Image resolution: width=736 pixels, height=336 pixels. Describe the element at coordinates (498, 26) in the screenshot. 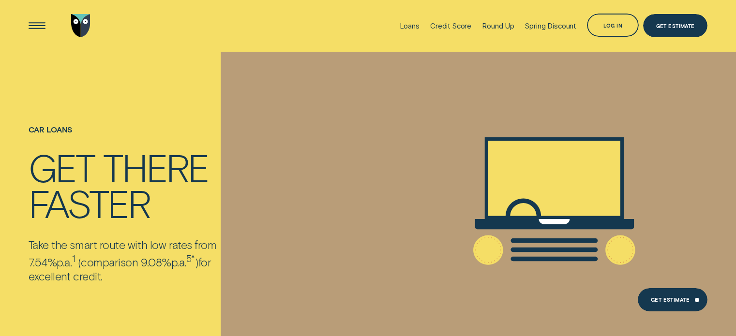

I see `div: Round Up` at that location.